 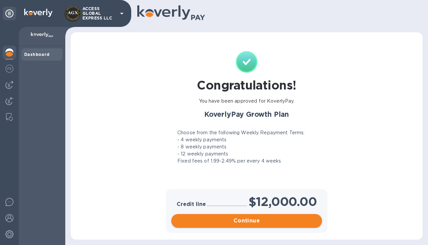 What do you see at coordinates (9, 69) in the screenshot?
I see `img: Foreign exchange` at bounding box center [9, 69].